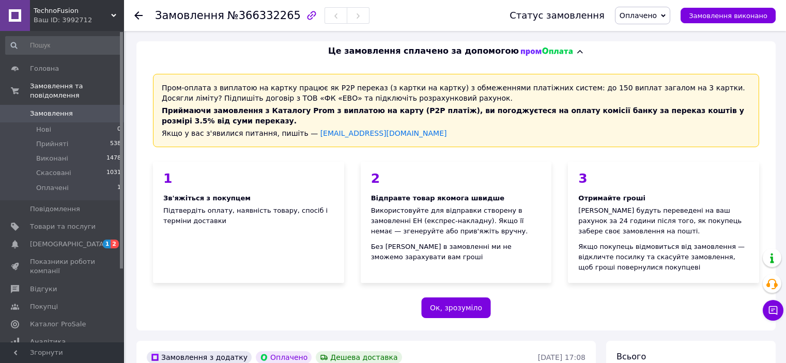  I want to click on span: Приймаючи замовлення з Каталогу Prom з виплатою на карту (Р2Р платіж), ви погоджуєтеся на оплату ..., so click(453, 116).